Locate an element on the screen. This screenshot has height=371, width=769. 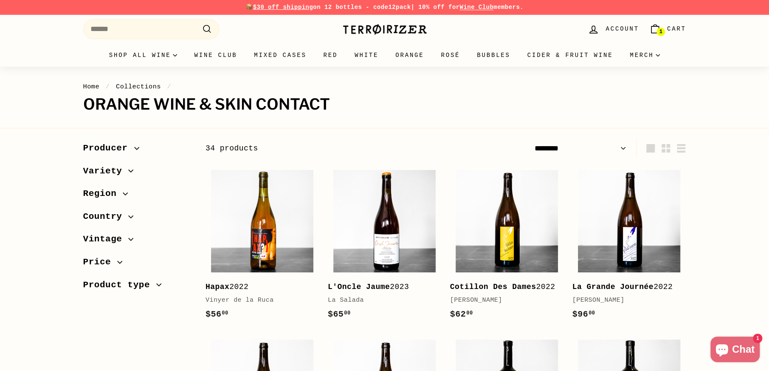
span: $62 is located at coordinates (461, 314).